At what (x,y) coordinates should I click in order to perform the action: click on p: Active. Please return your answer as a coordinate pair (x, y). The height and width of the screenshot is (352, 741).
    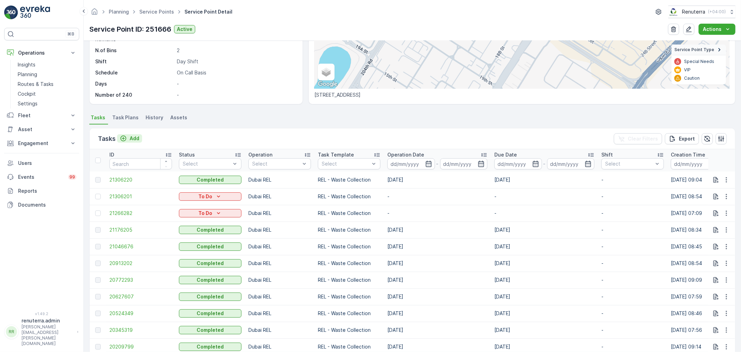
    Looking at the image, I should click on (184, 29).